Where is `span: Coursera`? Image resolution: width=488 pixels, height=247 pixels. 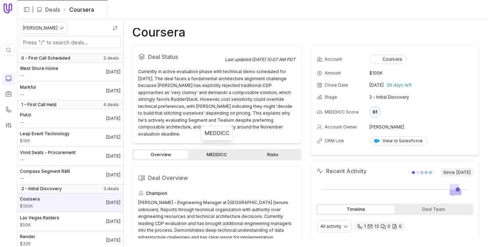
span: Coursera is located at coordinates (30, 199).